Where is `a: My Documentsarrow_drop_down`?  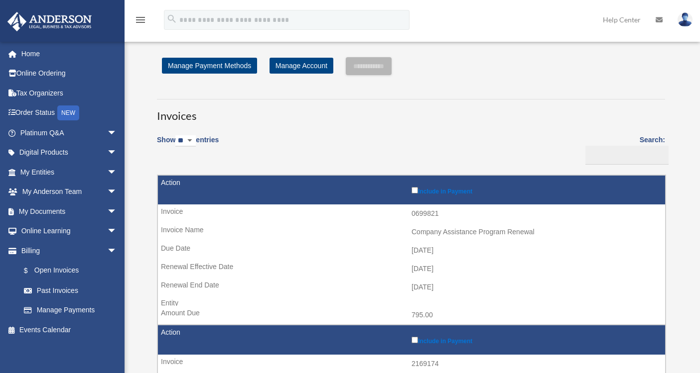
a: My Documentsarrow_drop_down is located at coordinates (69, 212).